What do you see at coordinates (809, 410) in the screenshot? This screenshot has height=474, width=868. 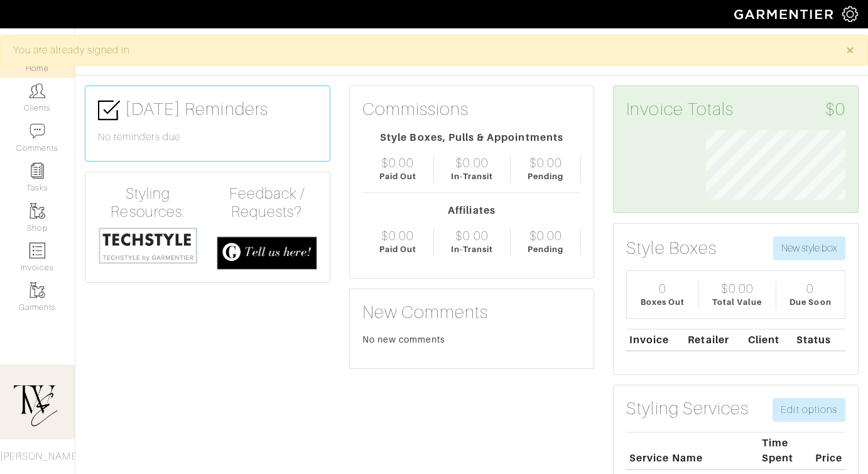 I see `a: Edit options` at bounding box center [809, 410].